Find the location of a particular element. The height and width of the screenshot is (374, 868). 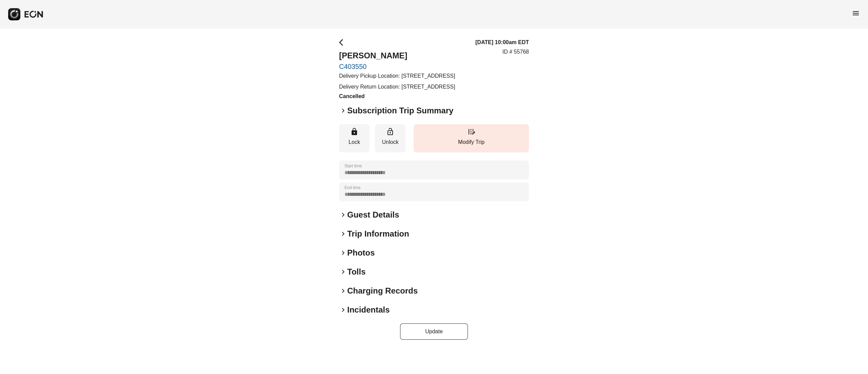

h2: Tolls is located at coordinates (356, 271).